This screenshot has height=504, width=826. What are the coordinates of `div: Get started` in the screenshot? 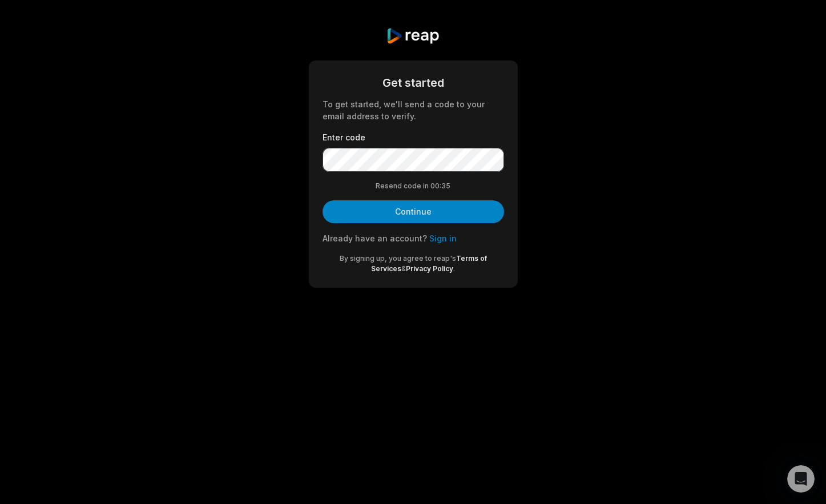 It's located at (413, 83).